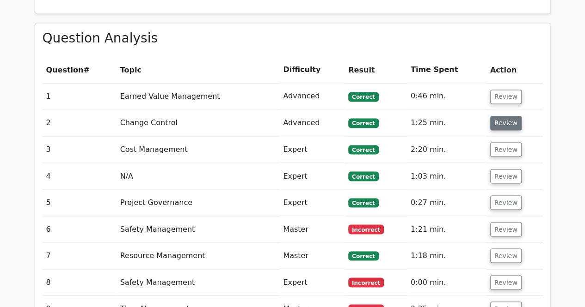 This screenshot has height=307, width=585. I want to click on td: 2, so click(80, 123).